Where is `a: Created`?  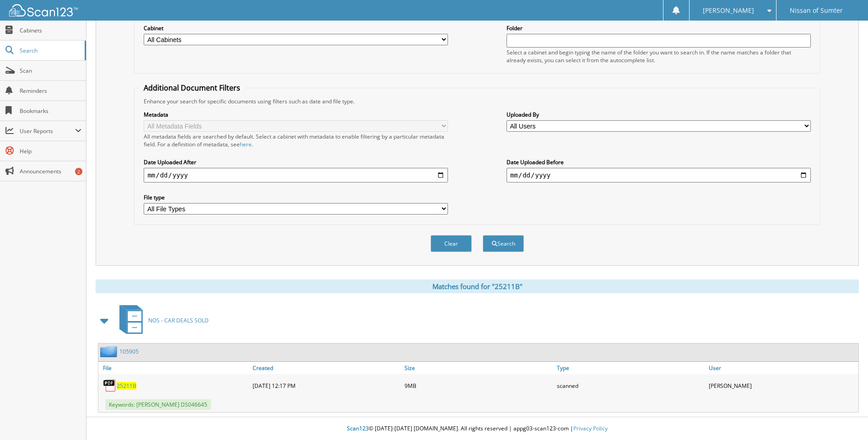
a: Created is located at coordinates (326, 368).